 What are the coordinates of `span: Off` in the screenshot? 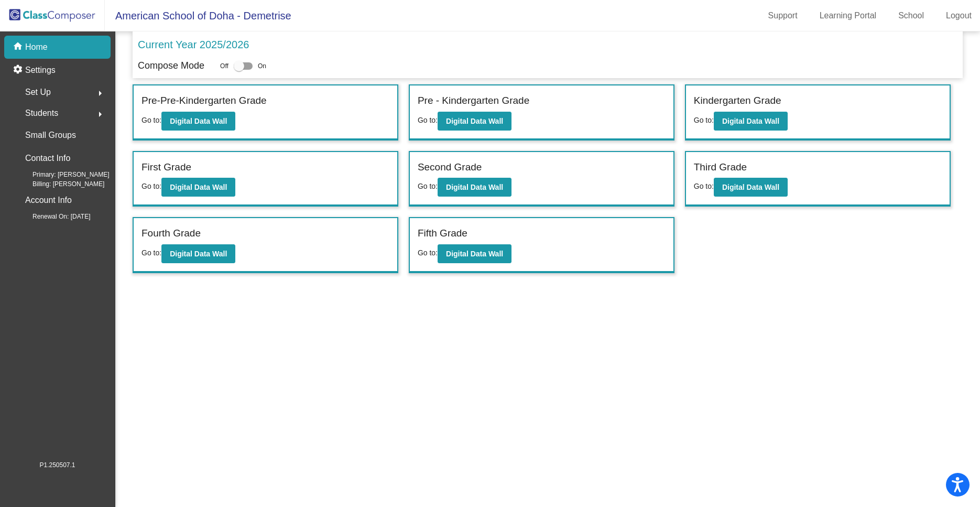 It's located at (224, 66).